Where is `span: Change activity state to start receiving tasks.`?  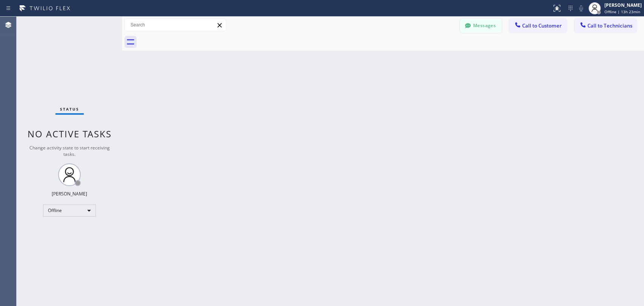 span: Change activity state to start receiving tasks. is located at coordinates (69, 151).